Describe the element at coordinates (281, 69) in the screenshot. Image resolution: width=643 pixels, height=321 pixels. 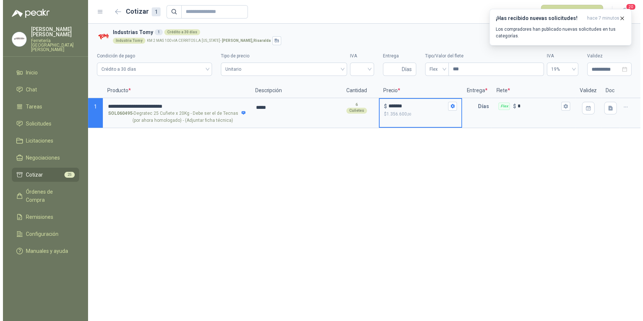
I see `span: Unitario` at that location.